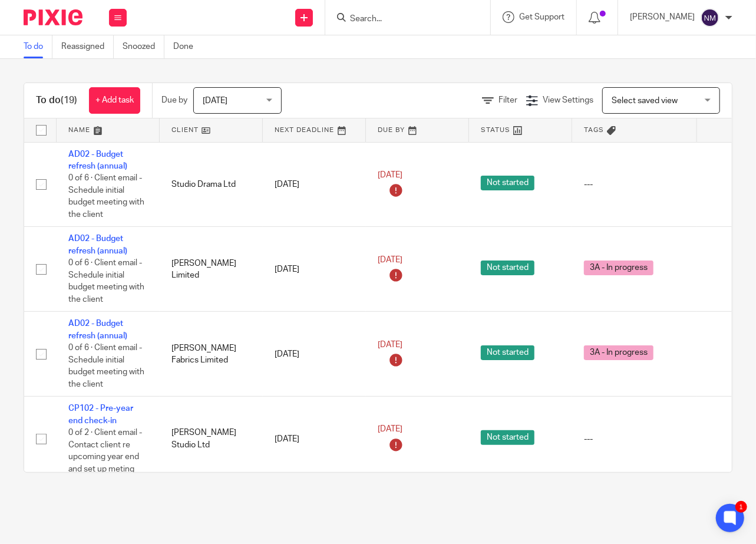 The height and width of the screenshot is (544, 756). Describe the element at coordinates (37, 47) in the screenshot. I see `a: To do` at that location.